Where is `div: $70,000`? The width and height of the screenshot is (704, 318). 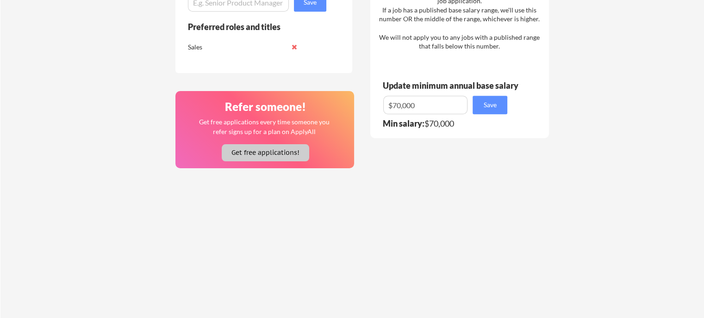
div: $70,000 is located at coordinates (448, 124).